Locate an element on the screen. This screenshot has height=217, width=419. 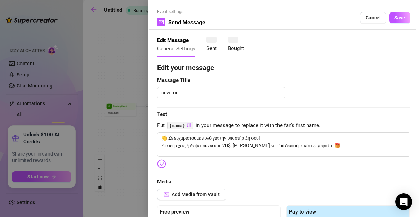
textarea: new fun is located at coordinates (221, 92).